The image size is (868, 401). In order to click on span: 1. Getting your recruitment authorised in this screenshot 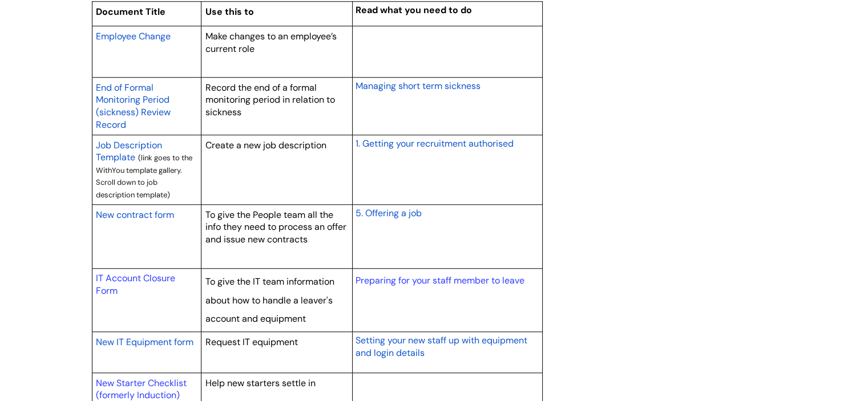, I will do `click(434, 143)`.